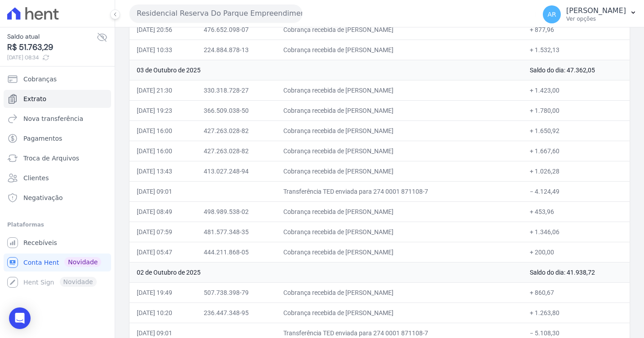  Describe the element at coordinates (236, 171) in the screenshot. I see `td: 413.027.248-94` at that location.